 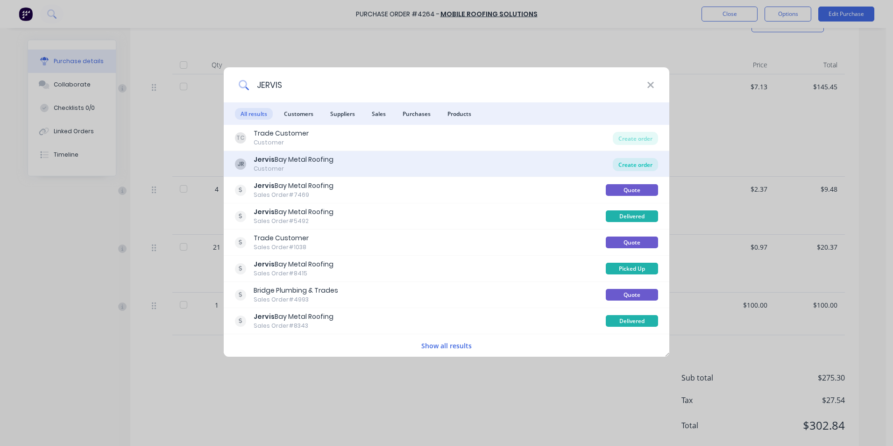 I want to click on div: Sales Order #8343, so click(x=293, y=326).